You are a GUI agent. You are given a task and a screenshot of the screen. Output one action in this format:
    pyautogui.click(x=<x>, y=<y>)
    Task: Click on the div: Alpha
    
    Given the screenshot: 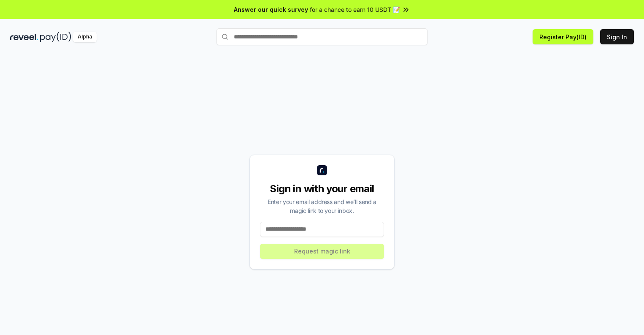 What is the action you would take?
    pyautogui.click(x=84, y=37)
    